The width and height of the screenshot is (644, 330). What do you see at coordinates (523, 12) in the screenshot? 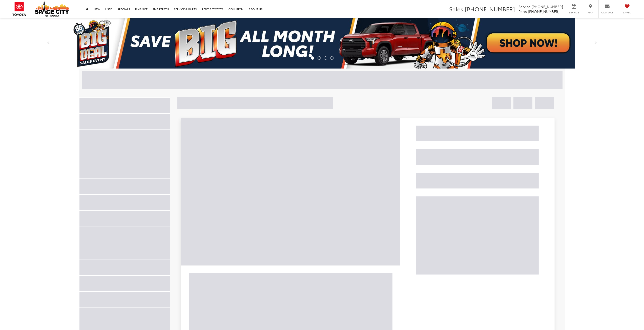
I see `span: Parts` at bounding box center [523, 12].